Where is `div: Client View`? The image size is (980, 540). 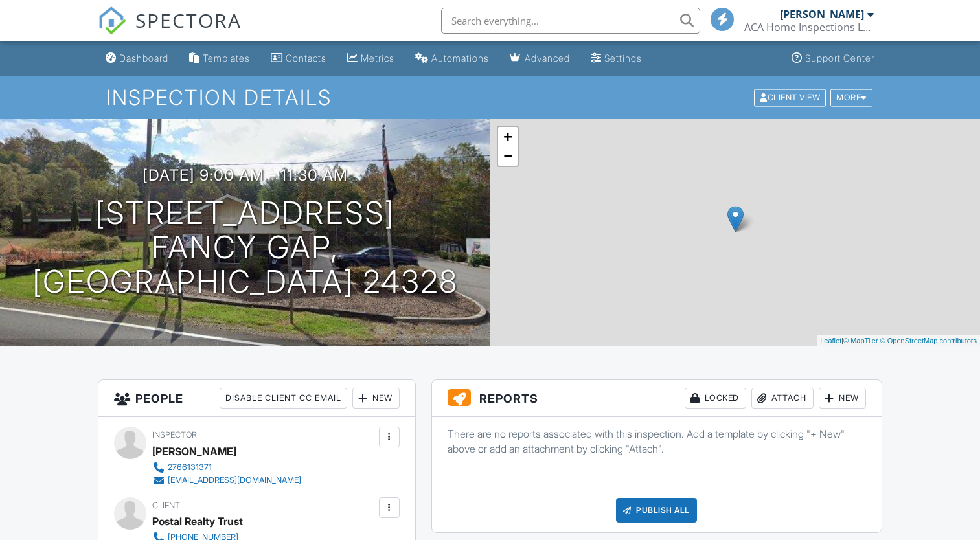 div: Client View is located at coordinates (789, 97).